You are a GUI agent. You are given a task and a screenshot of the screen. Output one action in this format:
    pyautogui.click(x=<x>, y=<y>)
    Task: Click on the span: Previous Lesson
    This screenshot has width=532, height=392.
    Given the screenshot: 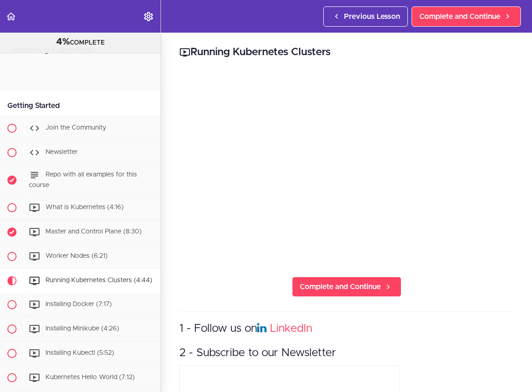 What is the action you would take?
    pyautogui.click(x=372, y=16)
    